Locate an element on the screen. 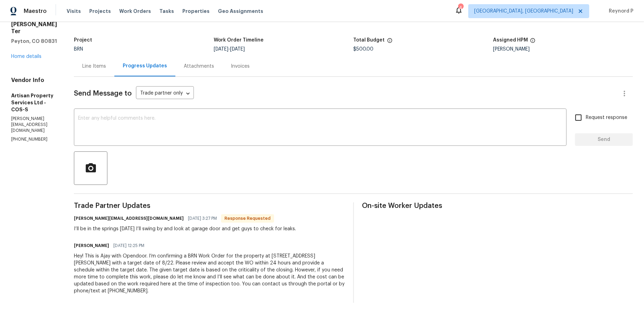 This screenshot has width=644, height=314. span: Reynord P is located at coordinates (619, 11).